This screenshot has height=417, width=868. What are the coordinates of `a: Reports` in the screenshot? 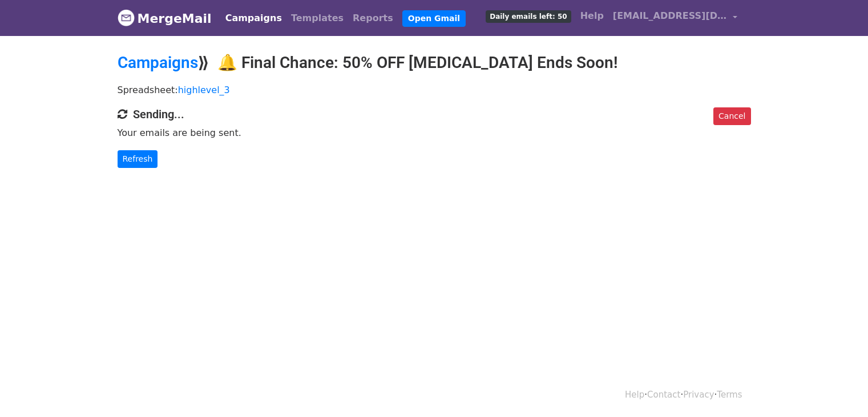 It's located at (372, 18).